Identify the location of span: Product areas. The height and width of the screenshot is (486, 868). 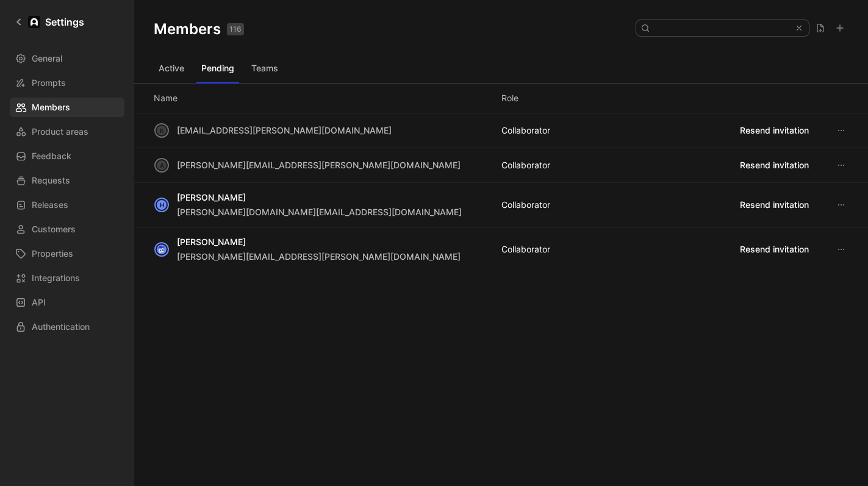
(60, 132).